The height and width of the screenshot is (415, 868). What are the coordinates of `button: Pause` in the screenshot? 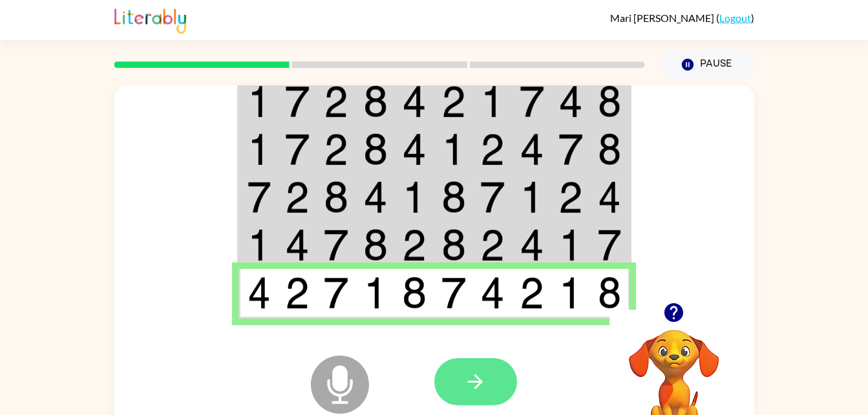 It's located at (707, 64).